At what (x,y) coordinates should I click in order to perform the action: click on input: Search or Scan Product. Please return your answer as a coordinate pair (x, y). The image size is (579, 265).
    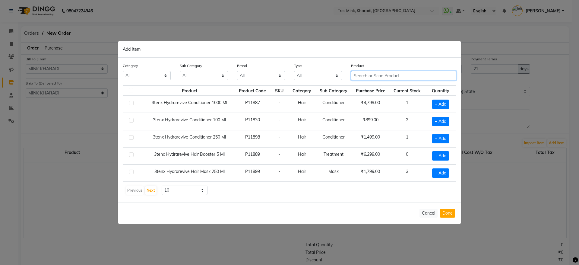
    Looking at the image, I should click on (403, 75).